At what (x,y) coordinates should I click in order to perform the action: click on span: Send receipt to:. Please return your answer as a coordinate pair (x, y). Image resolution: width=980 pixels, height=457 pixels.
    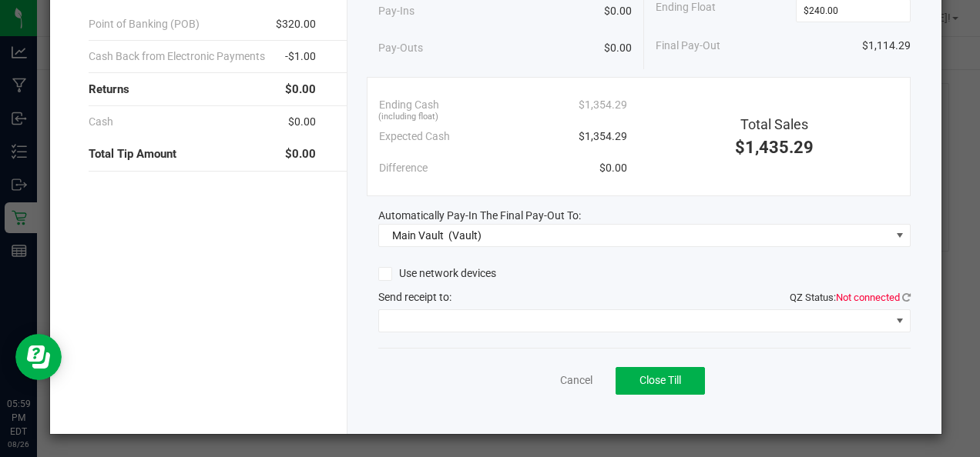
    Looking at the image, I should click on (414, 297).